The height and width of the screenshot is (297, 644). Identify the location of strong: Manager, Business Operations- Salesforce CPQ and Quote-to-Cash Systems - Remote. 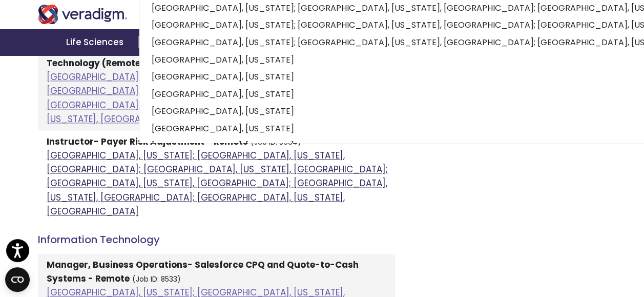
(203, 271).